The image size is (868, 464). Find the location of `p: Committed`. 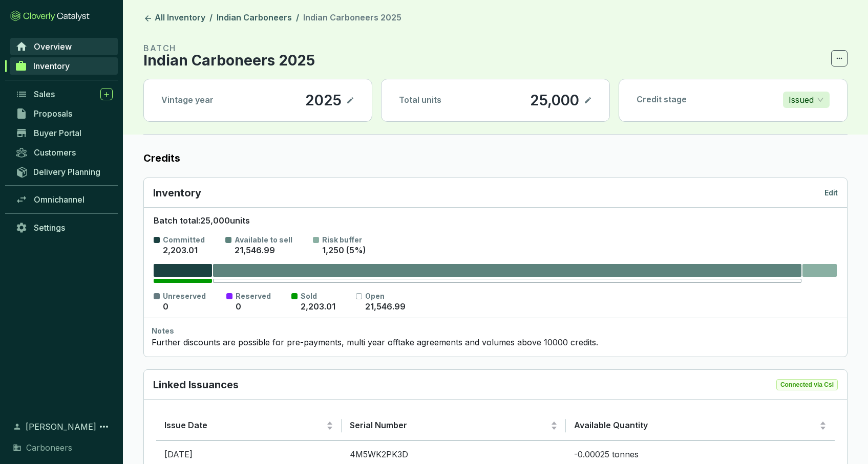

p: Committed is located at coordinates (184, 240).